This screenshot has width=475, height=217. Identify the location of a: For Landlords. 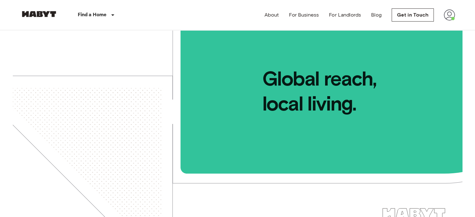
(345, 15).